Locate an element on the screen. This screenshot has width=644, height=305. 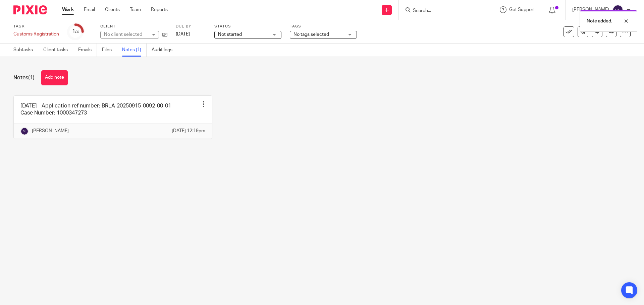
a: Reports is located at coordinates (160, 10).